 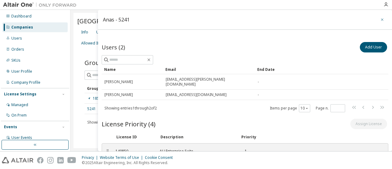 I want to click on img: linkedin.svg, so click(x=60, y=160).